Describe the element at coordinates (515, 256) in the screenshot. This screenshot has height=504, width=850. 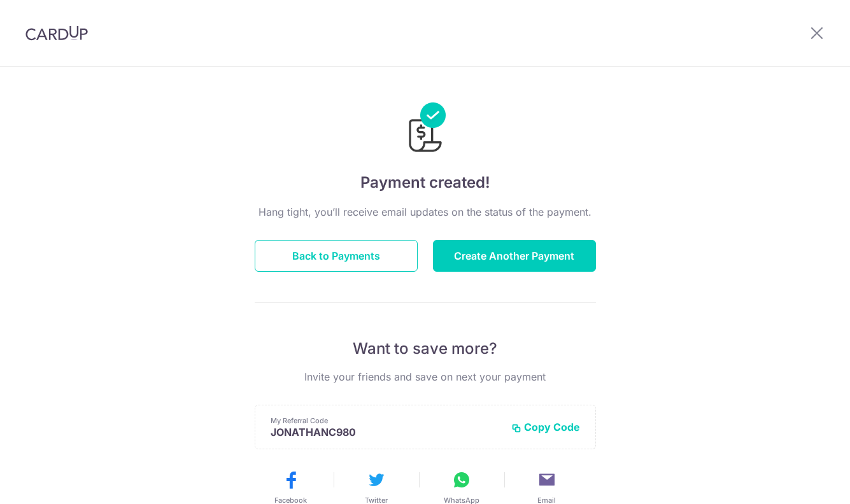
I see `button: Create Another Payment` at that location.